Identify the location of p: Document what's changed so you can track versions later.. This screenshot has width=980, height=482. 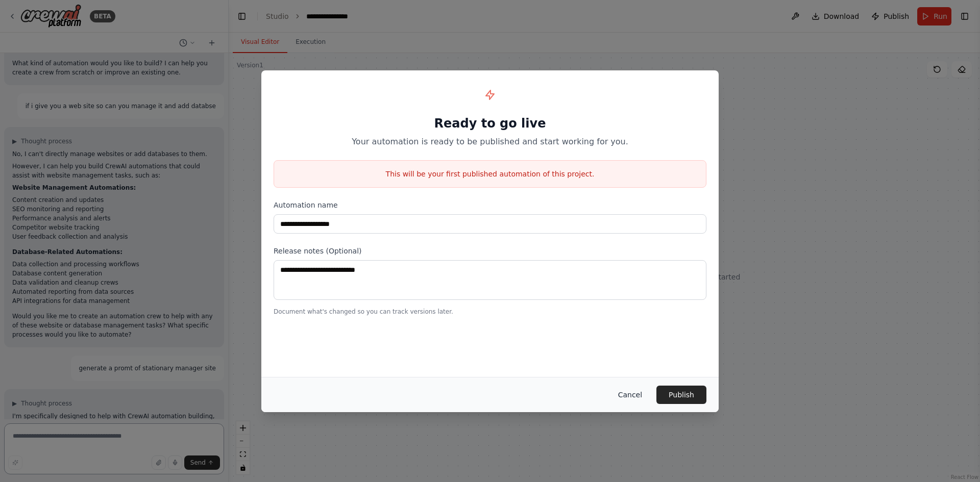
(490, 312).